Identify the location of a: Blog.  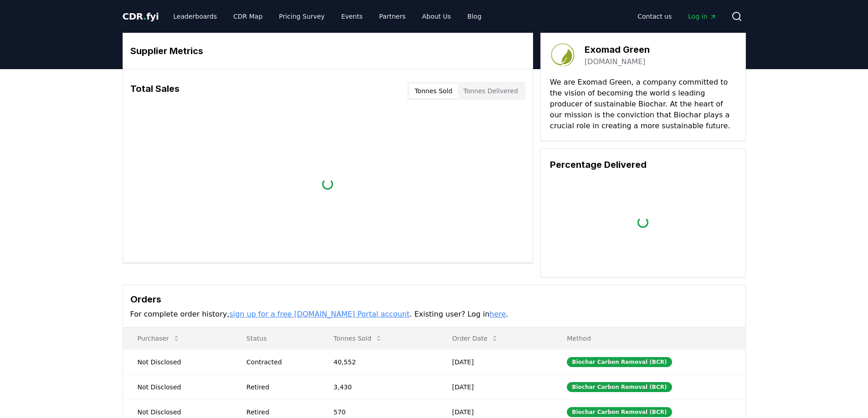
(475, 16).